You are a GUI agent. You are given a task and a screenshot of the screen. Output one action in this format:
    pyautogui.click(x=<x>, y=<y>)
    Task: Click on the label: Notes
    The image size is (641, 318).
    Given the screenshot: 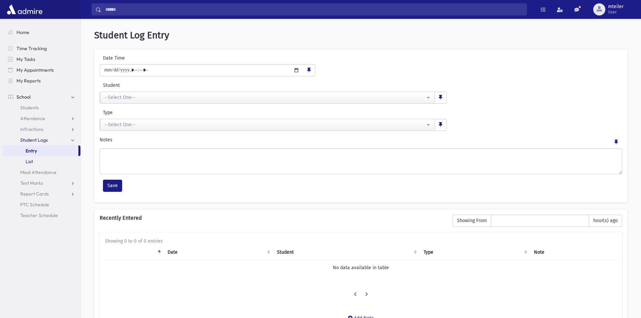 What is the action you would take?
    pyautogui.click(x=106, y=141)
    